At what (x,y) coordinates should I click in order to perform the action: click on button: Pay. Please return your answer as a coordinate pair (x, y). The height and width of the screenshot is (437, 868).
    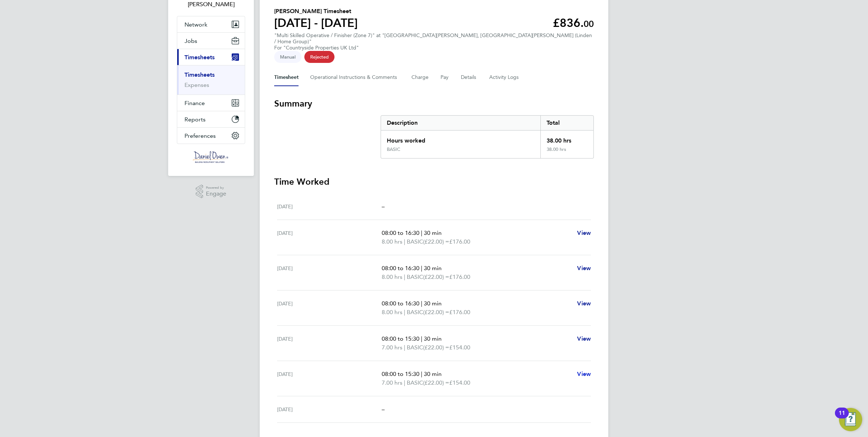
    Looking at the image, I should click on (445, 77).